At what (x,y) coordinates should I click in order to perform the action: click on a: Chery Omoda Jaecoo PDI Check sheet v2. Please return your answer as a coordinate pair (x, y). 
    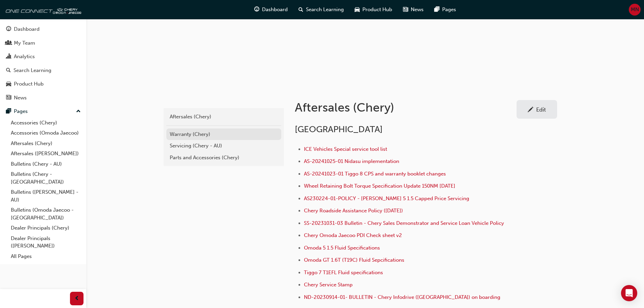
    Looking at the image, I should click on (353, 235).